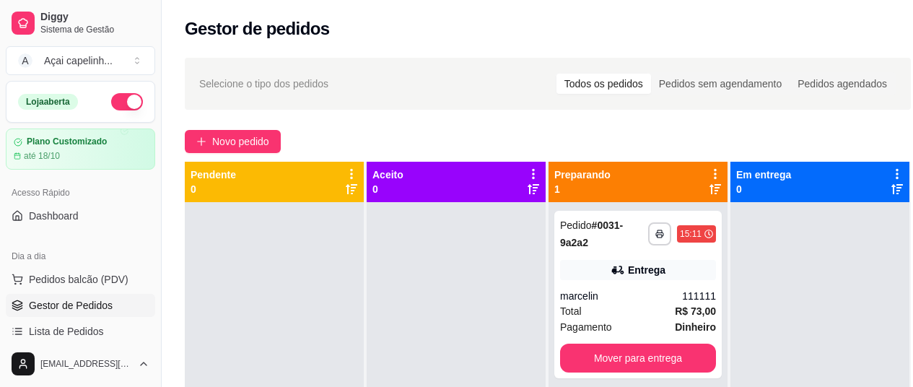  Describe the element at coordinates (621, 296) in the screenshot. I see `div: marcelin` at that location.